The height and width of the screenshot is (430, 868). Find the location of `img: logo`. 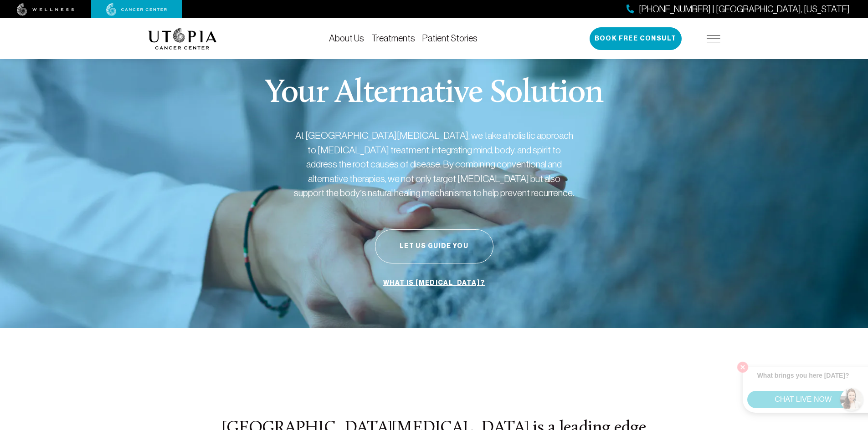

img: logo is located at coordinates (182, 39).